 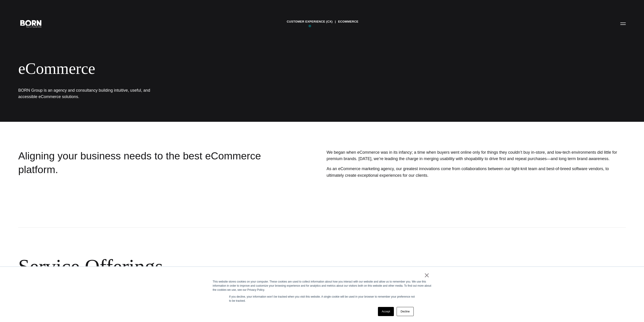 I want to click on a: eCommerce, so click(x=348, y=22).